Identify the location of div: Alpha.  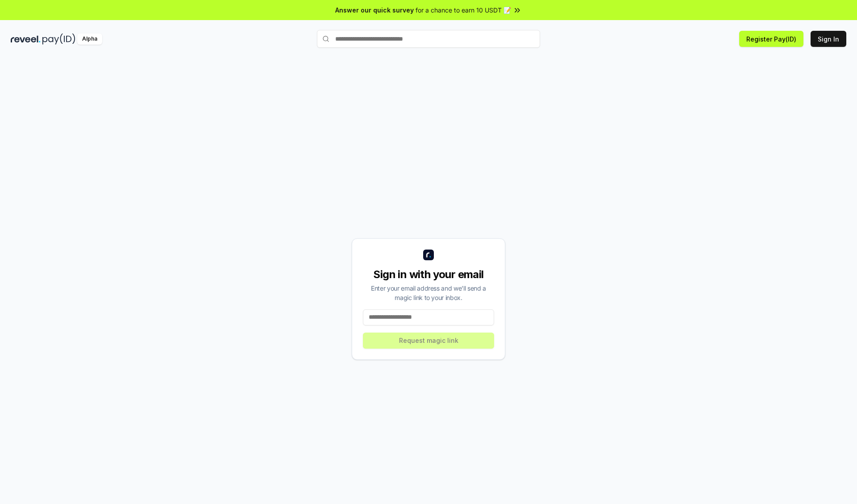
(90, 39).